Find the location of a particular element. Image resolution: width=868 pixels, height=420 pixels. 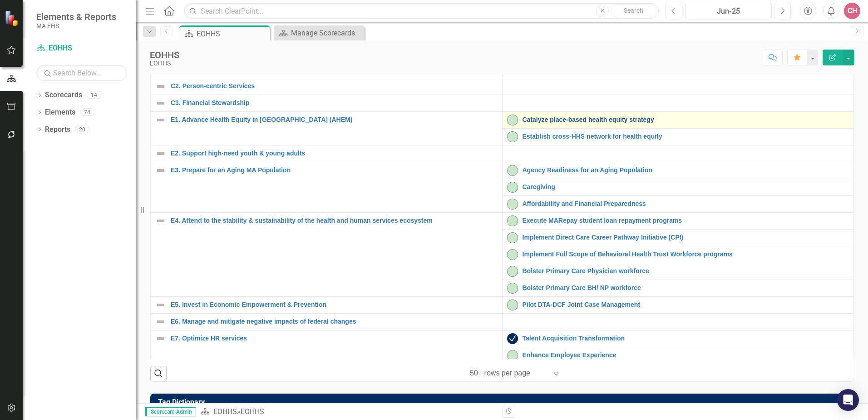

a: C3. Financial Stewardship is located at coordinates (334, 103).